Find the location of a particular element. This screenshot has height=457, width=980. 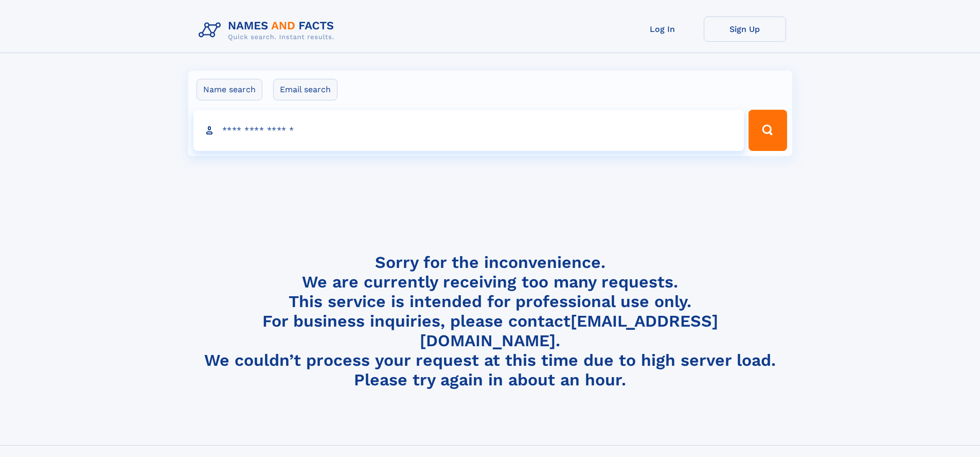

input: search input is located at coordinates (469, 130).